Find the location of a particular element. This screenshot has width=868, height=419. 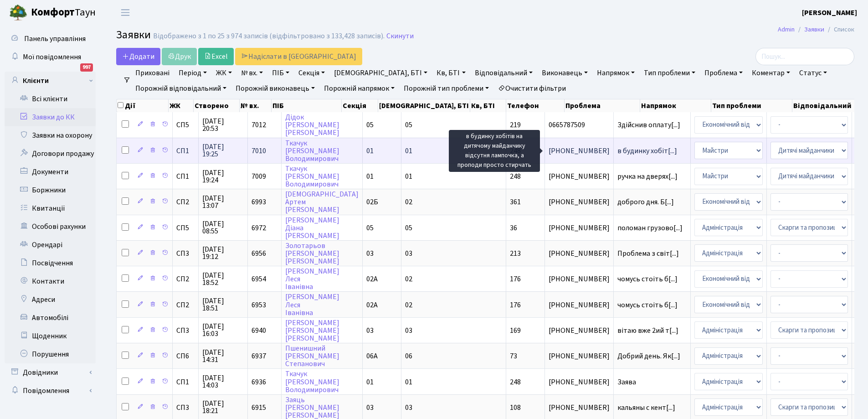

span: 248 is located at coordinates (515, 177).